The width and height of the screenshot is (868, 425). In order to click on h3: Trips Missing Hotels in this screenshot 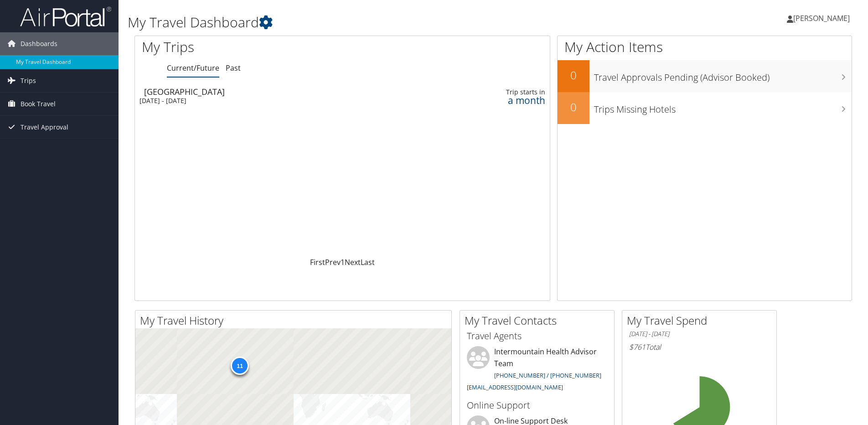, I will do `click(723, 107)`.